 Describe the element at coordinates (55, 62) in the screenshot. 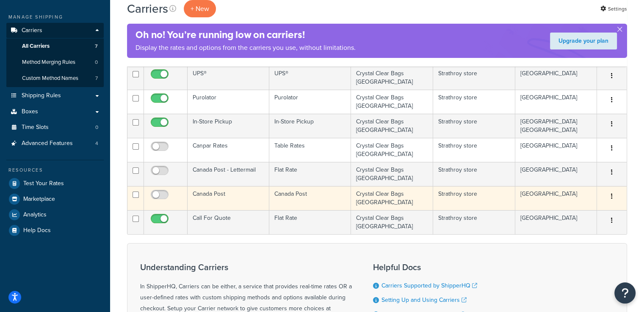

I see `a: Method Merging Rules 0` at that location.